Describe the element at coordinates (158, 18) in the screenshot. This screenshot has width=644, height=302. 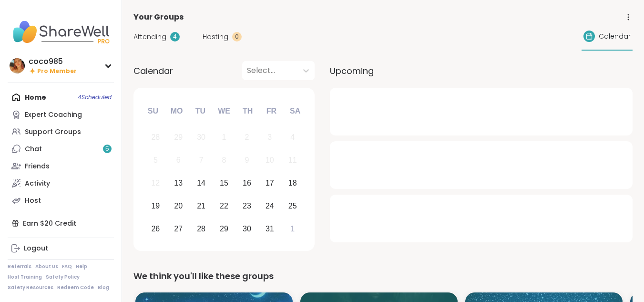
I see `span: Your Groups` at that location.